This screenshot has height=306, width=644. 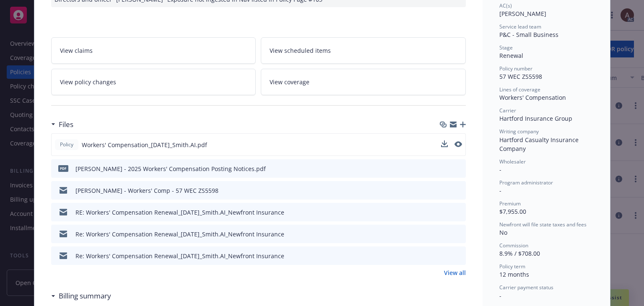 What do you see at coordinates (81, 296) in the screenshot?
I see `div: Billing summary` at bounding box center [81, 296].